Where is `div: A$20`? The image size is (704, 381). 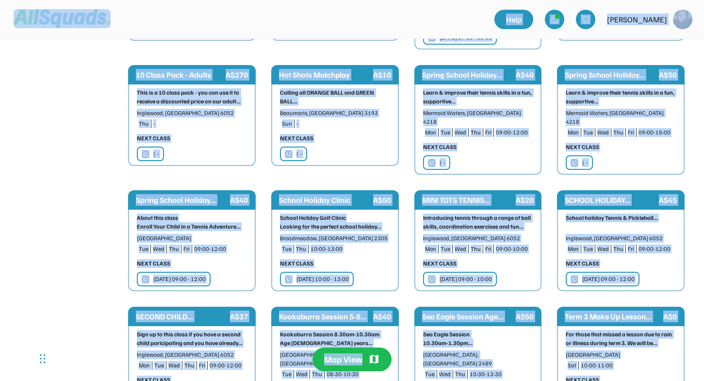 div: A$20 is located at coordinates (525, 200).